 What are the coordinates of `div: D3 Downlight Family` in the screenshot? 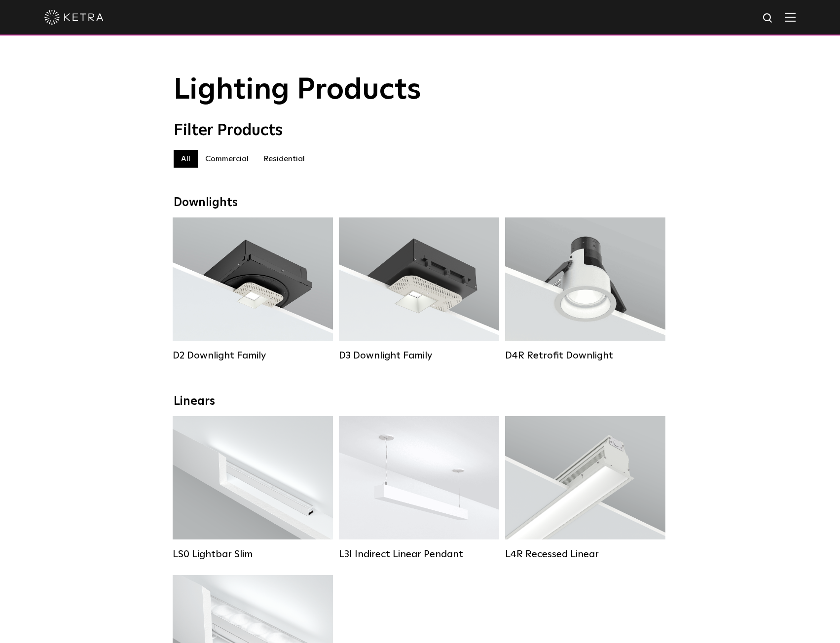 It's located at (419, 355).